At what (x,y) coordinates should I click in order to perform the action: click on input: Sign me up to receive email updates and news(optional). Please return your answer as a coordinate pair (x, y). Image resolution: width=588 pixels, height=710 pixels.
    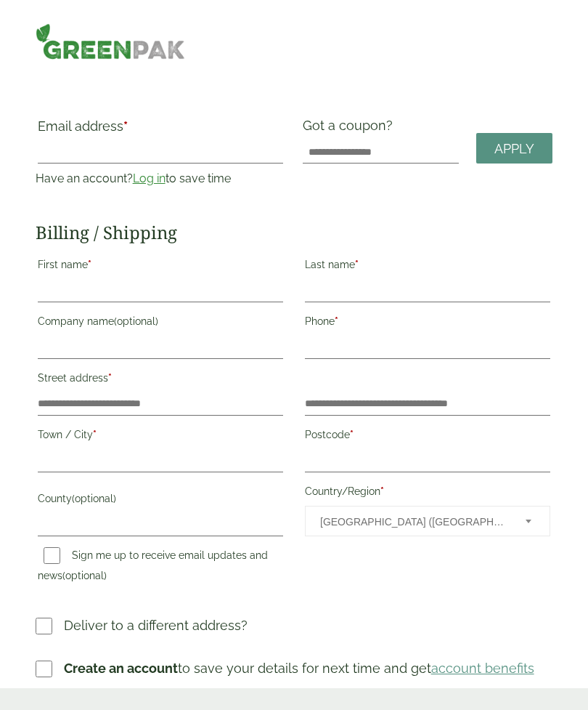
    Looking at the image, I should click on (52, 555).